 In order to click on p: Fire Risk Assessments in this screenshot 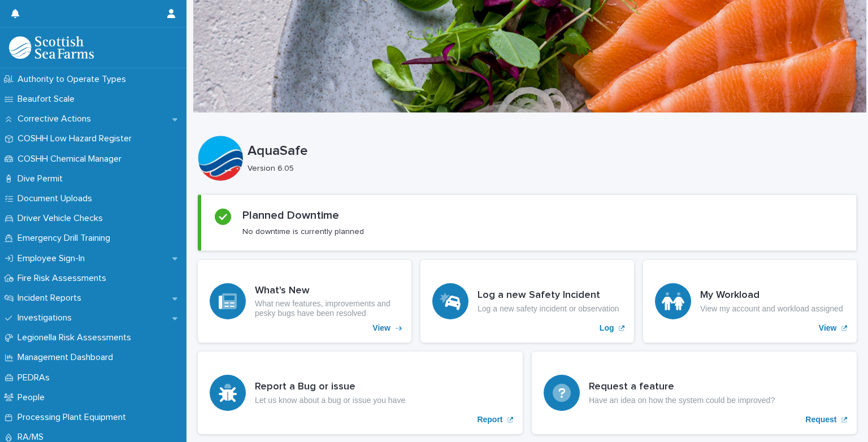, I will do `click(64, 278)`.